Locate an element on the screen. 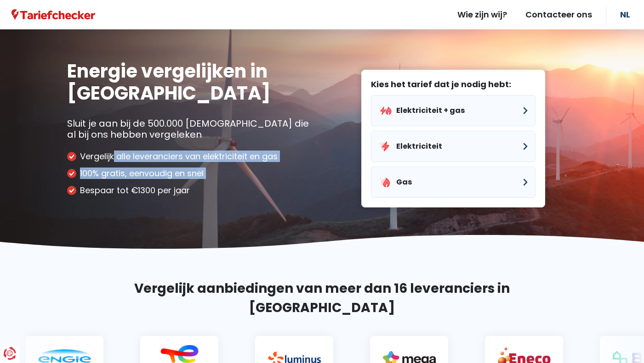  li: 100% gratis, eenvoudig en snel is located at coordinates (191, 173).